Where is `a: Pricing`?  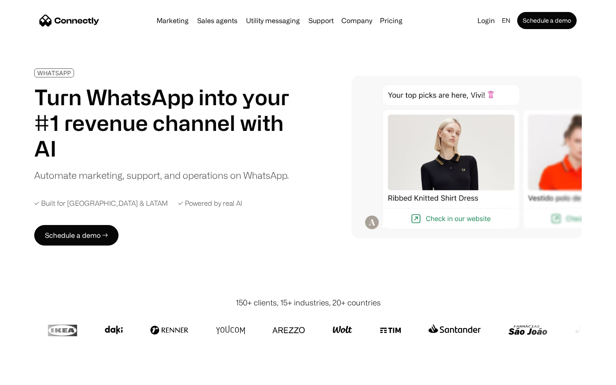 a: Pricing is located at coordinates (391, 21).